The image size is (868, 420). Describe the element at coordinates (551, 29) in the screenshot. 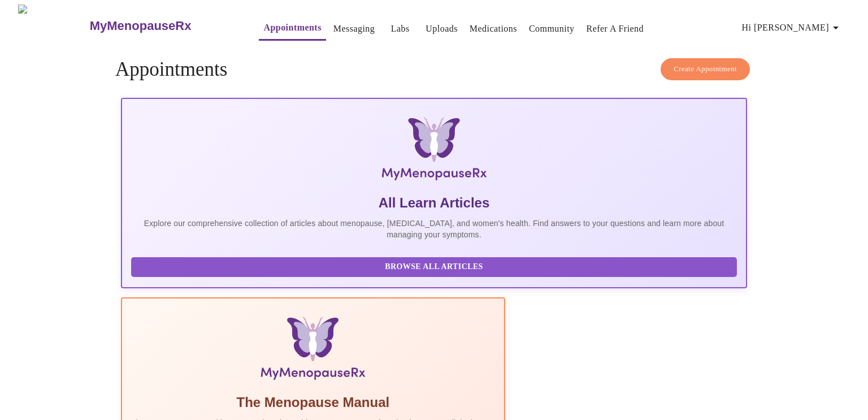

I see `a: Community` at that location.